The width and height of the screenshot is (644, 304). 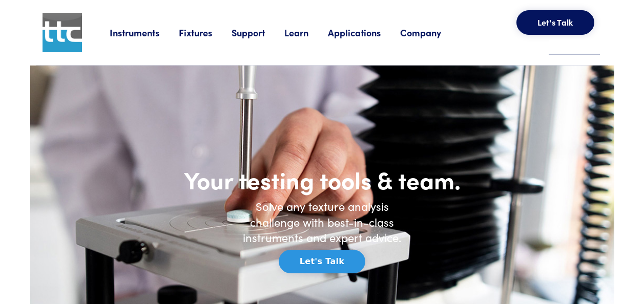 What do you see at coordinates (431, 32) in the screenshot?
I see `a: Company` at bounding box center [431, 32].